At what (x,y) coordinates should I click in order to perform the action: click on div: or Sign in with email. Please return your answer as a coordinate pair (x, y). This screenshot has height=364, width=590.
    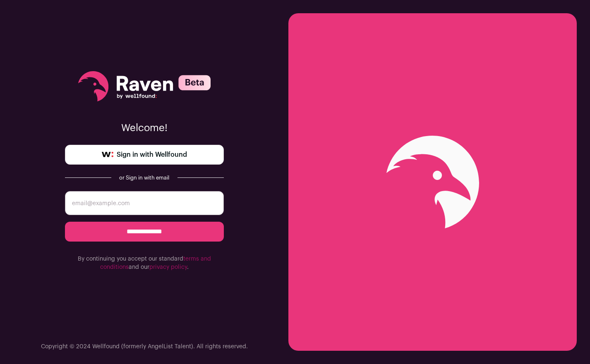
    Looking at the image, I should click on (145, 178).